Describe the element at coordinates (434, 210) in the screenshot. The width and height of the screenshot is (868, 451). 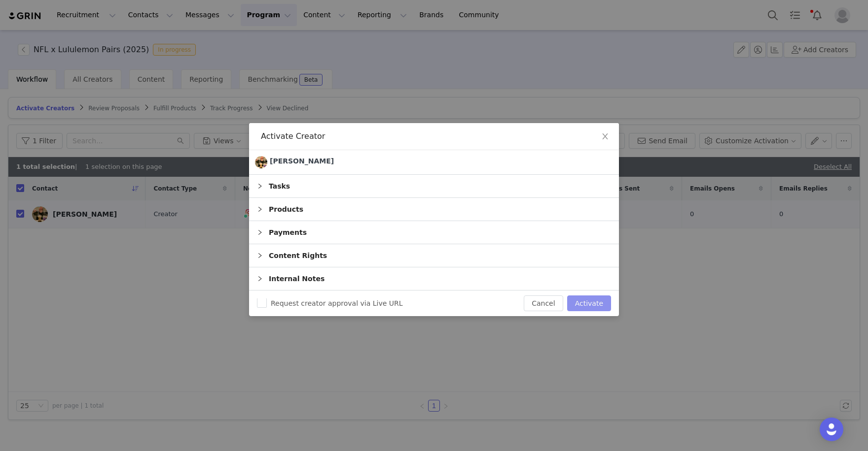
I see `div: icon: rightProducts` at that location.